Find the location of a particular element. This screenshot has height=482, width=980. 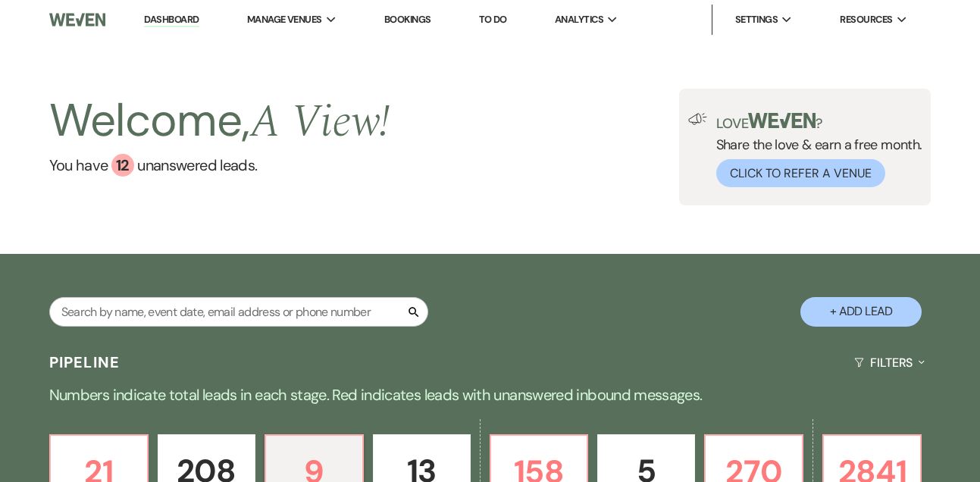

span: Manage Venues is located at coordinates (284, 20).